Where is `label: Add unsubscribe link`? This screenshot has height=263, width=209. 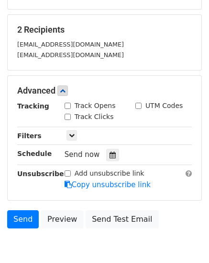 label: Add unsubscribe link is located at coordinates (110, 173).